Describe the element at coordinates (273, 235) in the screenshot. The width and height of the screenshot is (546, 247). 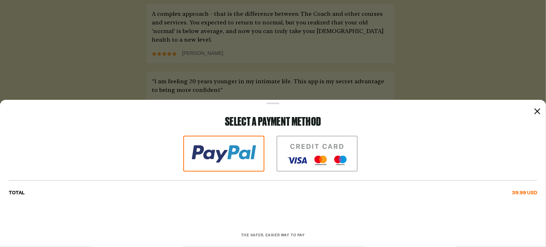
I see `span: The safer, easier way to pay` at that location.